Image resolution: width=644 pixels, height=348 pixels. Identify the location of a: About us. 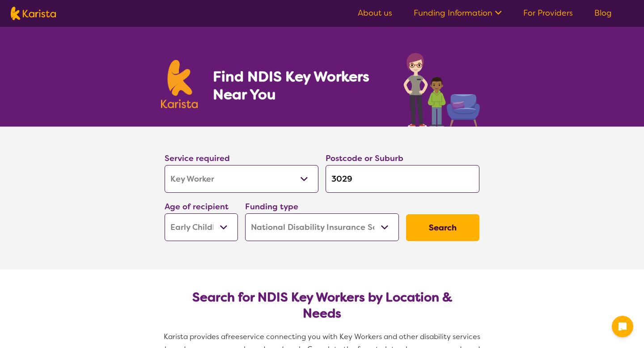
(375, 13).